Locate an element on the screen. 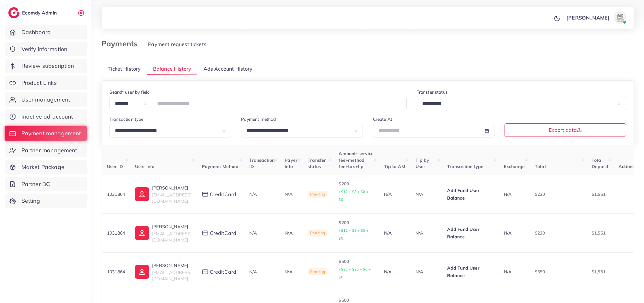  span: Ticket History is located at coordinates (124, 69).